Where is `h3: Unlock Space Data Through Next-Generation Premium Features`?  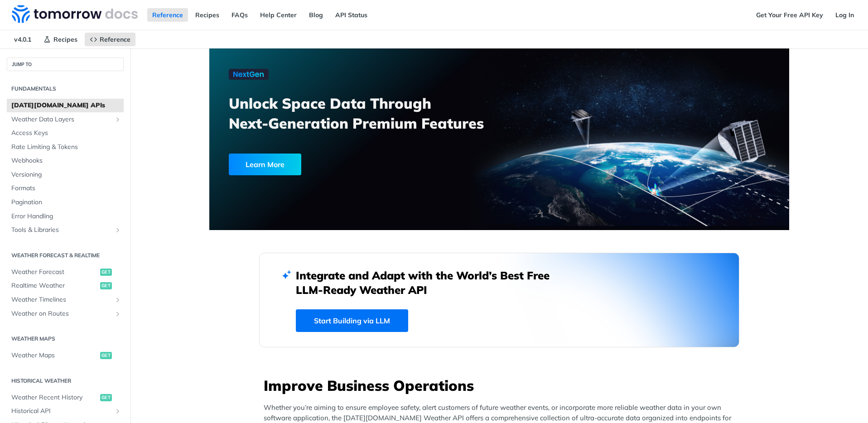 h3: Unlock Space Data Through Next-Generation Premium Features is located at coordinates (369, 113).